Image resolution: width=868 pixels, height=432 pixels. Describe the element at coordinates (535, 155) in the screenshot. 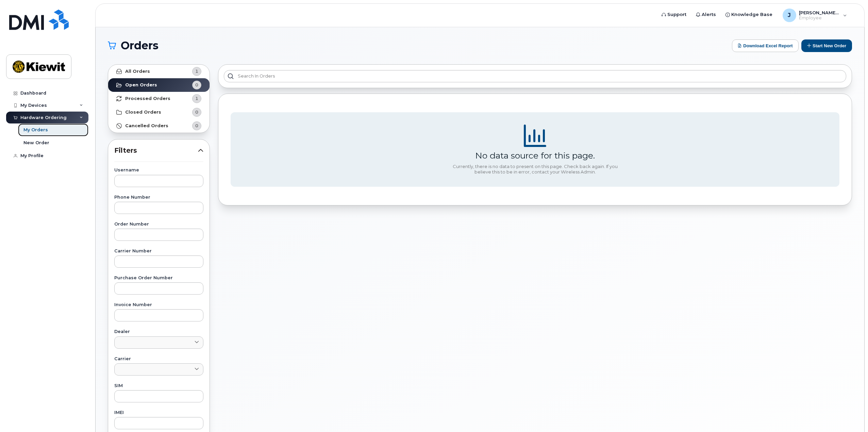

I see `div: No data source for this page.` at that location.